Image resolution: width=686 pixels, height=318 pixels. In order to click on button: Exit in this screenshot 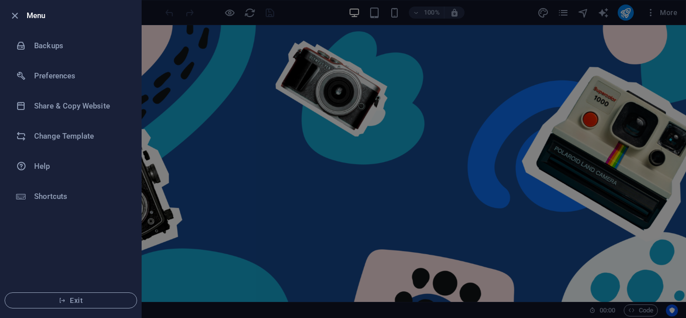, I will do `click(71, 300)`.